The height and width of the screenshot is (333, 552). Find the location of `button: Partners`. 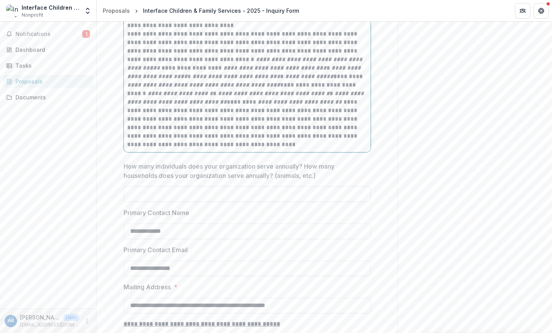

button: Partners is located at coordinates (523, 11).